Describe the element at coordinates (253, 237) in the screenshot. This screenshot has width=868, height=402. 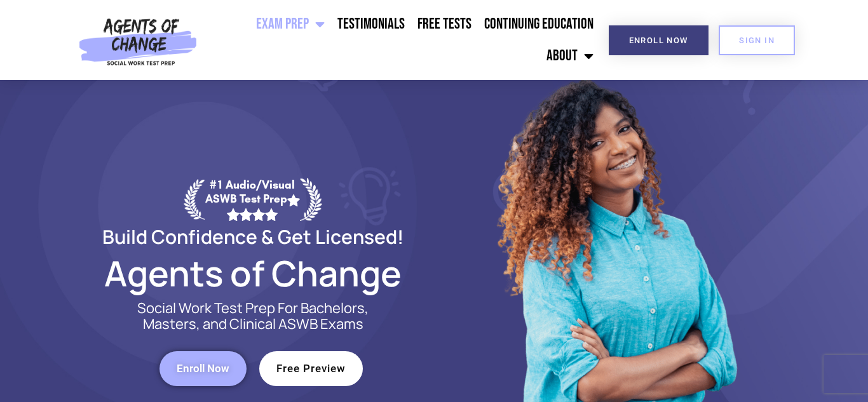
I see `h2: Build Confidence & Get Licensed!` at that location.